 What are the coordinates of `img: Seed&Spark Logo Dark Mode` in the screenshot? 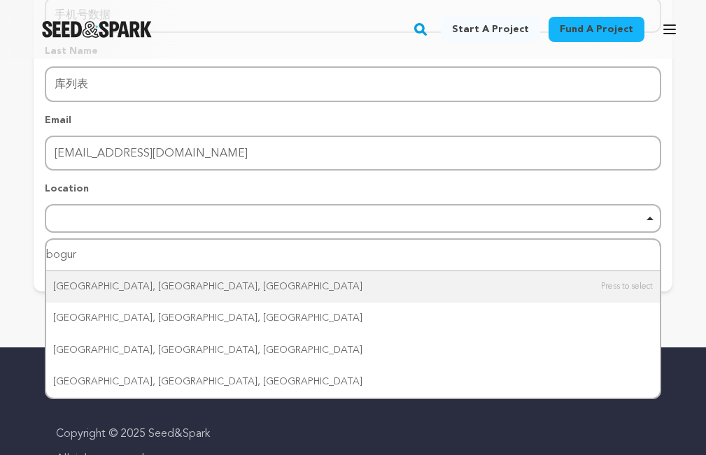 It's located at (97, 29).